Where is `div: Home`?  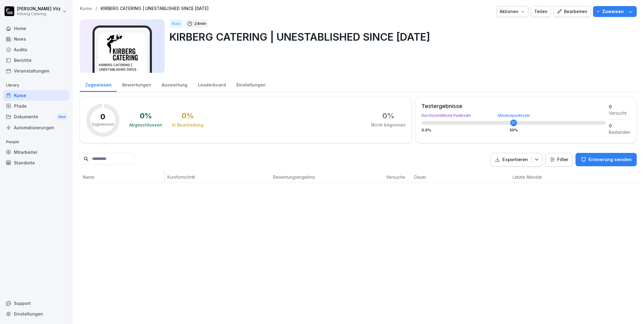 div: Home is located at coordinates (36, 28).